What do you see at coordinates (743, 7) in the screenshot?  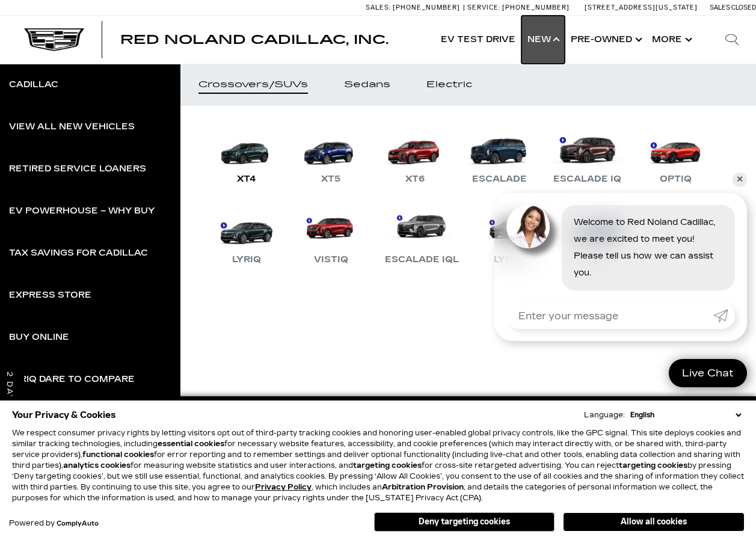 I see `span: Closed` at bounding box center [743, 7].